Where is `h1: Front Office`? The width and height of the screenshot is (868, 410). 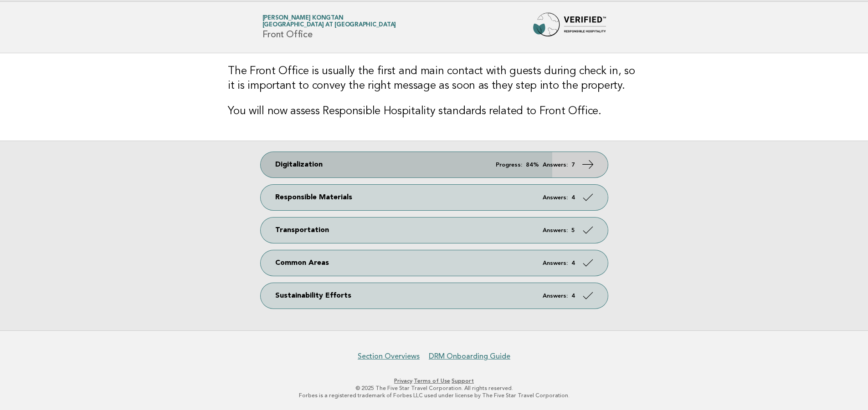 h1: Front Office is located at coordinates (330, 27).